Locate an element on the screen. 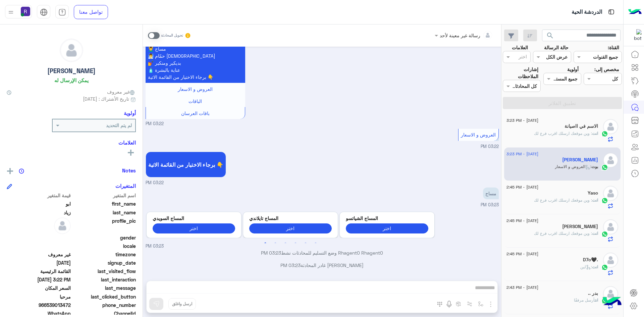 The height and width of the screenshot is (317, 644). span: القائمة الرئيسية is located at coordinates (39, 271).